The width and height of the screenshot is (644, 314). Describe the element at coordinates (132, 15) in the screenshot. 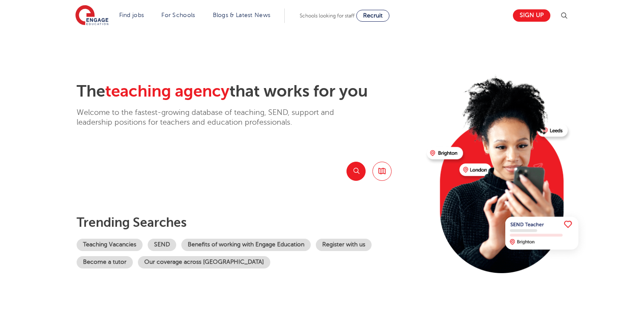

I see `a: Find jobs` at that location.